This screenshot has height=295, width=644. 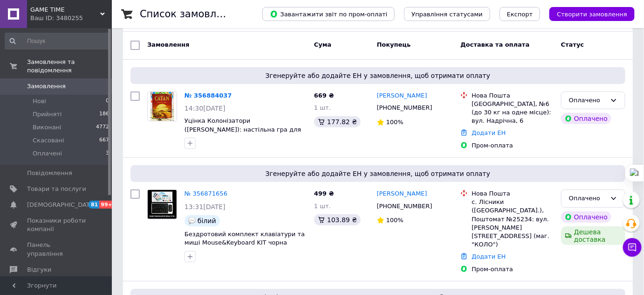 I want to click on span: Відгуки, so click(x=39, y=270).